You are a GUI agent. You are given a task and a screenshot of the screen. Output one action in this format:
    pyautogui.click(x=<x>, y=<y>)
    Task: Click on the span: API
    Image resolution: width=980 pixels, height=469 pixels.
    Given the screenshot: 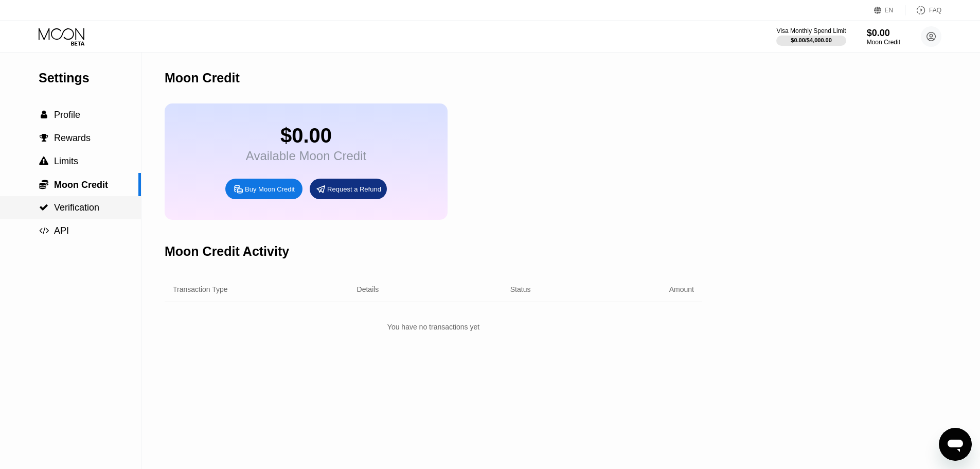 What is the action you would take?
    pyautogui.click(x=61, y=231)
    